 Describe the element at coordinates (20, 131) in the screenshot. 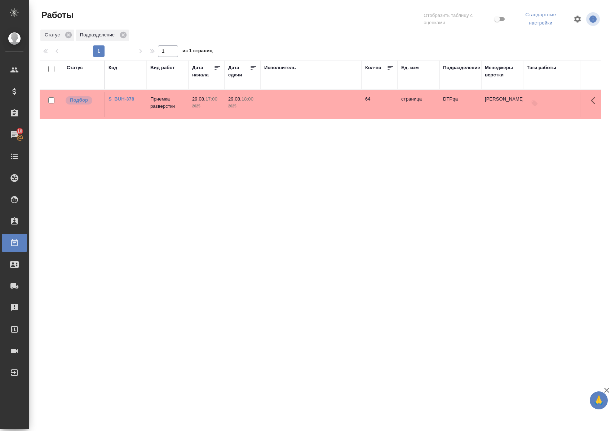

I see `span: 10` at that location.